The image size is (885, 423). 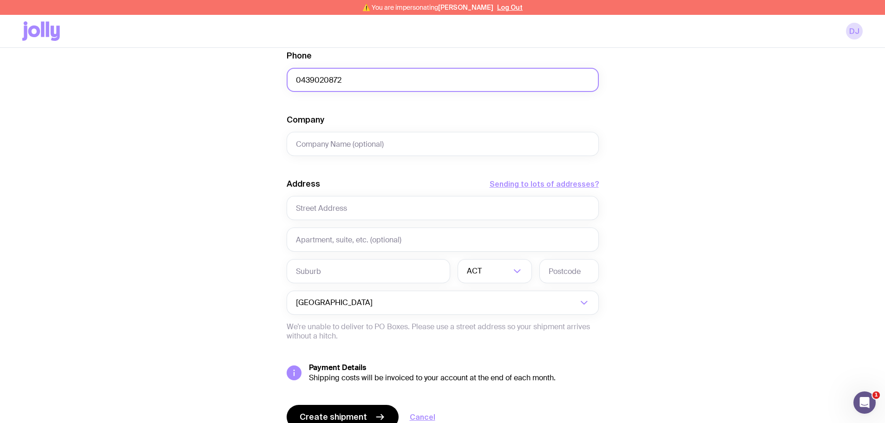 I want to click on span: ACT, so click(x=475, y=271).